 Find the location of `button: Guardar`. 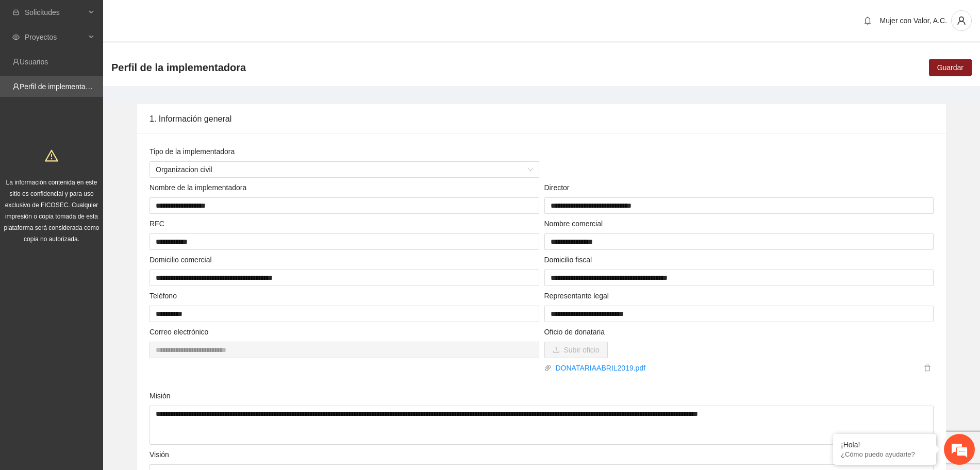

button: Guardar is located at coordinates (951, 67).